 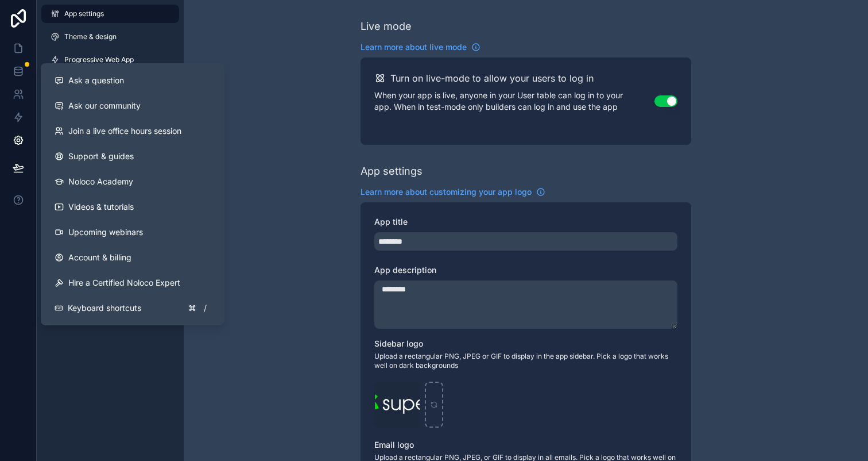 What do you see at coordinates (100, 257) in the screenshot?
I see `span: Account & billing` at bounding box center [100, 257].